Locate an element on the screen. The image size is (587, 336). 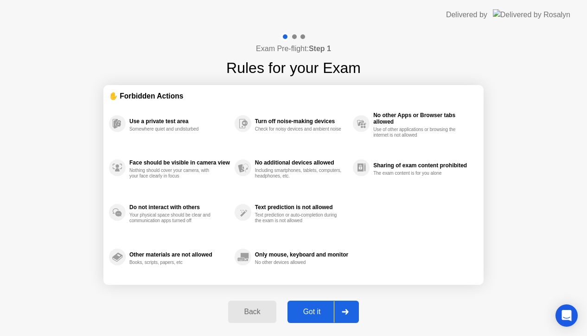
div: Use a private test area is located at coordinates (180, 121).